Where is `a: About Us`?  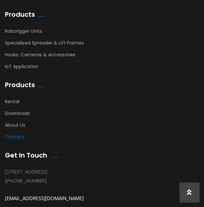 a: About Us is located at coordinates (15, 127).